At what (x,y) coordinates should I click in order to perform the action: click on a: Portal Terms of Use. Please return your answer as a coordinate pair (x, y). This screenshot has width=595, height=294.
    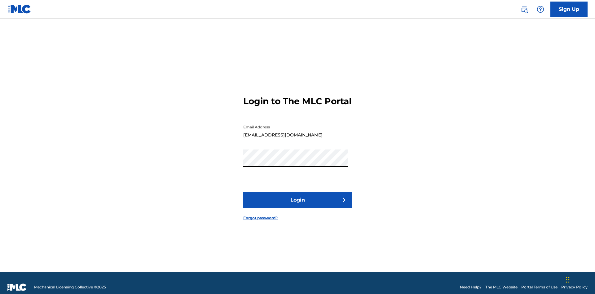
    Looking at the image, I should click on (539, 287).